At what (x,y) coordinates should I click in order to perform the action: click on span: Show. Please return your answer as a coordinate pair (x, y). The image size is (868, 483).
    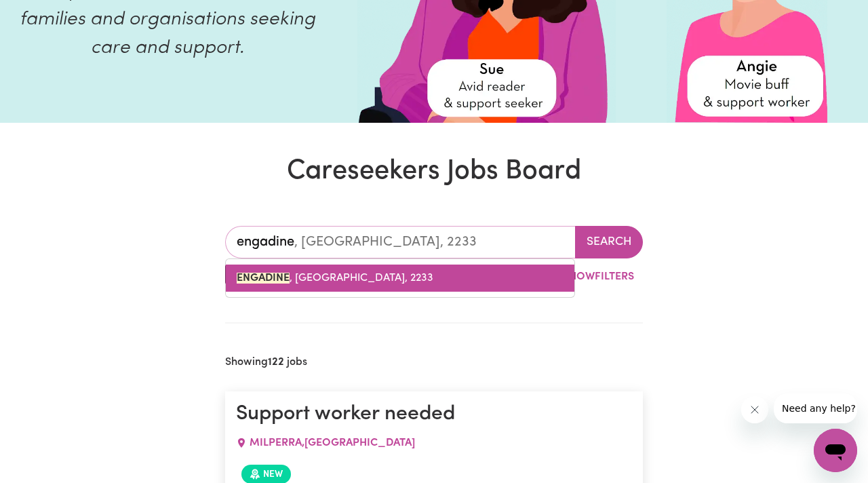
    Looking at the image, I should click on (579, 276).